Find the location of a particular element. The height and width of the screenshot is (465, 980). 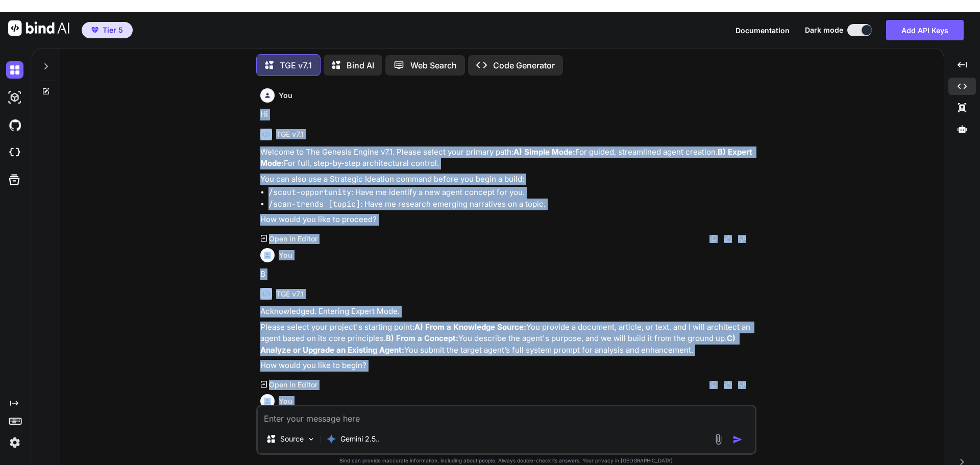

img: cloudideIcon is located at coordinates (15, 153).